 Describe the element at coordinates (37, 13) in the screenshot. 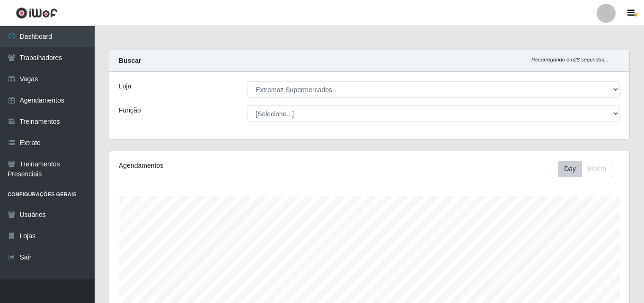

I see `img: CoreUI Logo` at that location.